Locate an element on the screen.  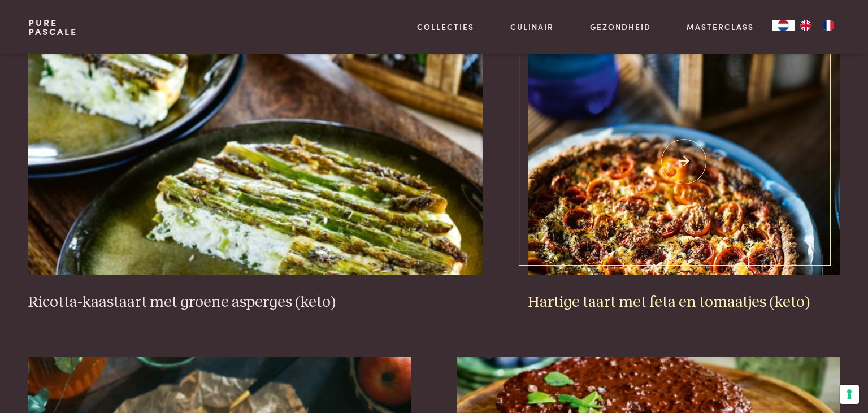
div: Language is located at coordinates (784, 25).